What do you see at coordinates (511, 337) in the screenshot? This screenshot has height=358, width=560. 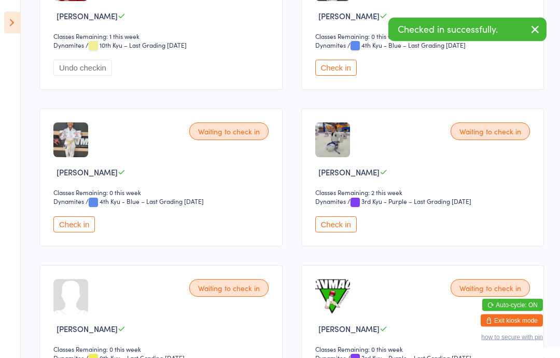 I see `button: how to secure with pin` at bounding box center [511, 337].